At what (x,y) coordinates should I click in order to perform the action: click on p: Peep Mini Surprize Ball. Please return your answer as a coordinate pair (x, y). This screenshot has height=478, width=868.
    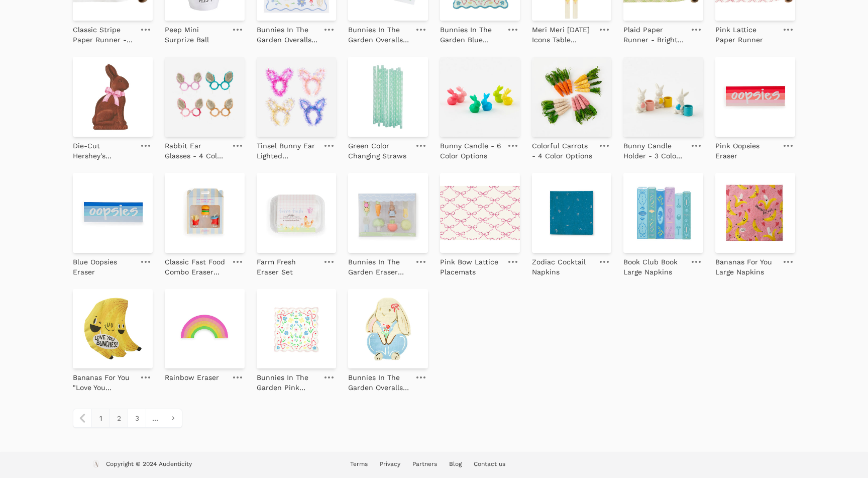
    Looking at the image, I should click on (196, 34).